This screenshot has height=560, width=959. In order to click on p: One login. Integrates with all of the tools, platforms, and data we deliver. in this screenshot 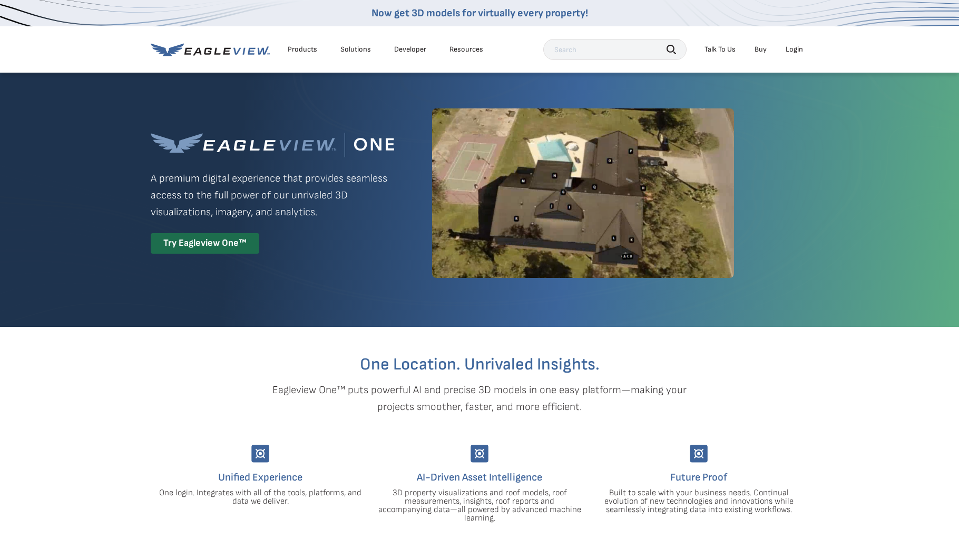, I will do `click(261, 497)`.